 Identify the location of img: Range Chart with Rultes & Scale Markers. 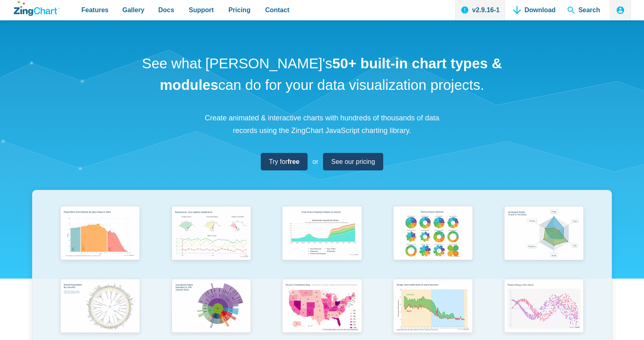
(433, 307).